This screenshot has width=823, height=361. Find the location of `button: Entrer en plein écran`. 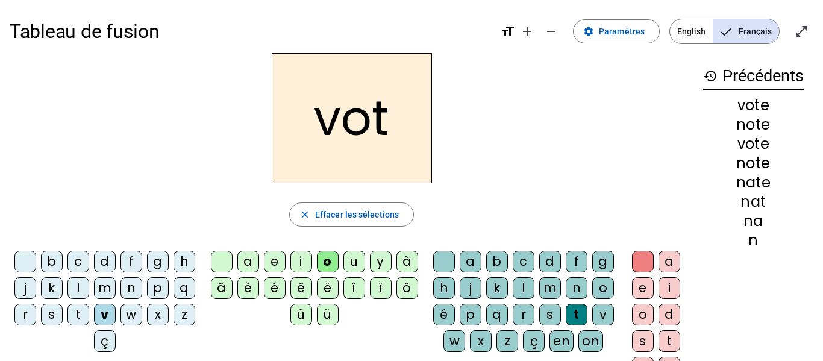

button: Entrer en plein écran is located at coordinates (802, 31).